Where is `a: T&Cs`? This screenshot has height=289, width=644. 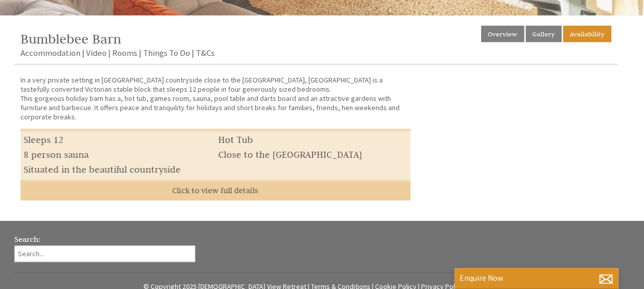 a: T&Cs is located at coordinates (205, 53).